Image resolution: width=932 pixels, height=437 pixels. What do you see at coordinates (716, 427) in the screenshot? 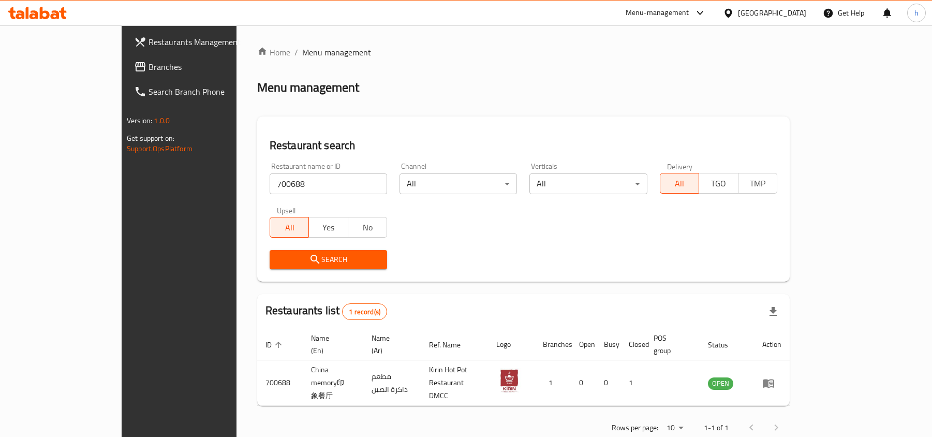
I see `p: 1-1 of 1` at bounding box center [716, 427].